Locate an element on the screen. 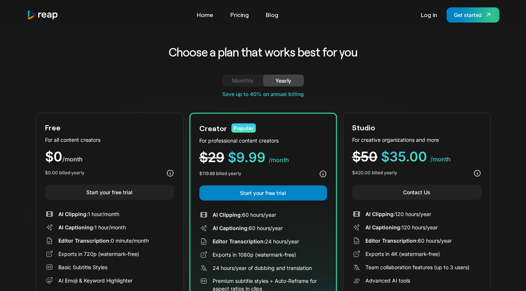 The height and width of the screenshot is (291, 526). div: Monthly is located at coordinates (243, 80).